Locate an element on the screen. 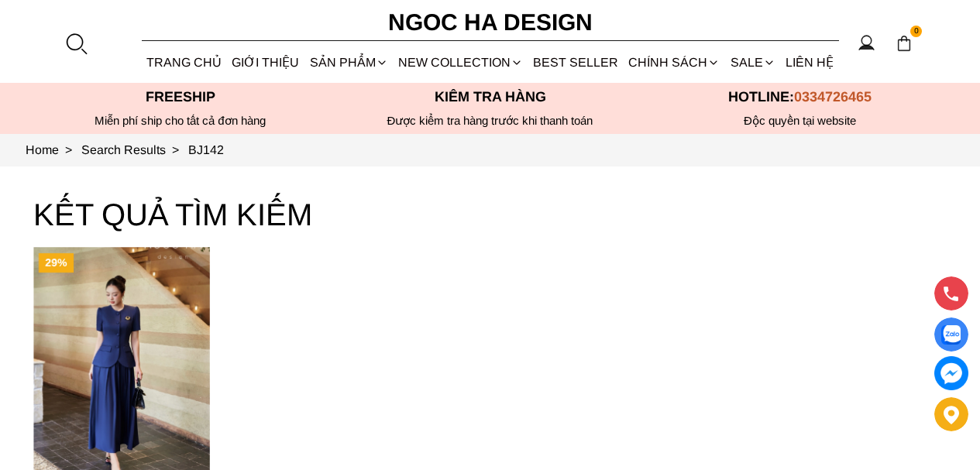 The width and height of the screenshot is (980, 470). span: 0334726465 is located at coordinates (833, 97).